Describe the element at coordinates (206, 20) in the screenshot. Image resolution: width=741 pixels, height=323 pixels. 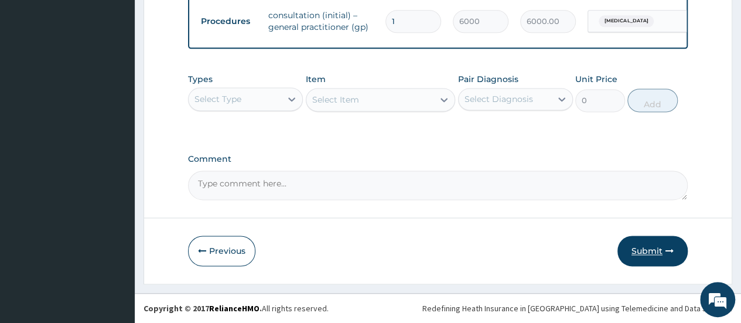
I see `div: Minimize live chat window` at that location.